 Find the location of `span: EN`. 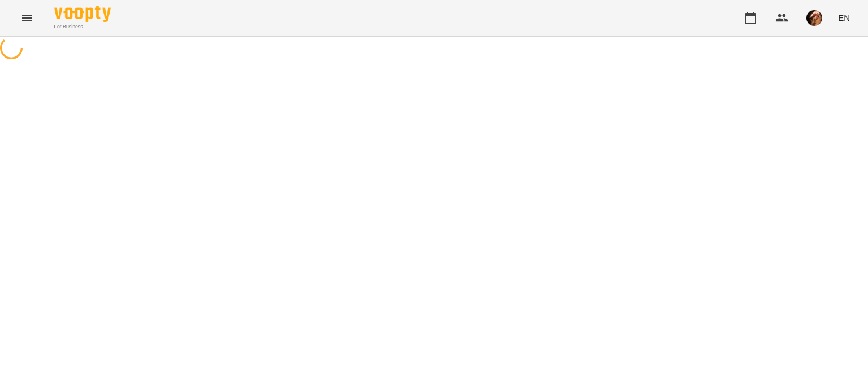

span: EN is located at coordinates (844, 17).